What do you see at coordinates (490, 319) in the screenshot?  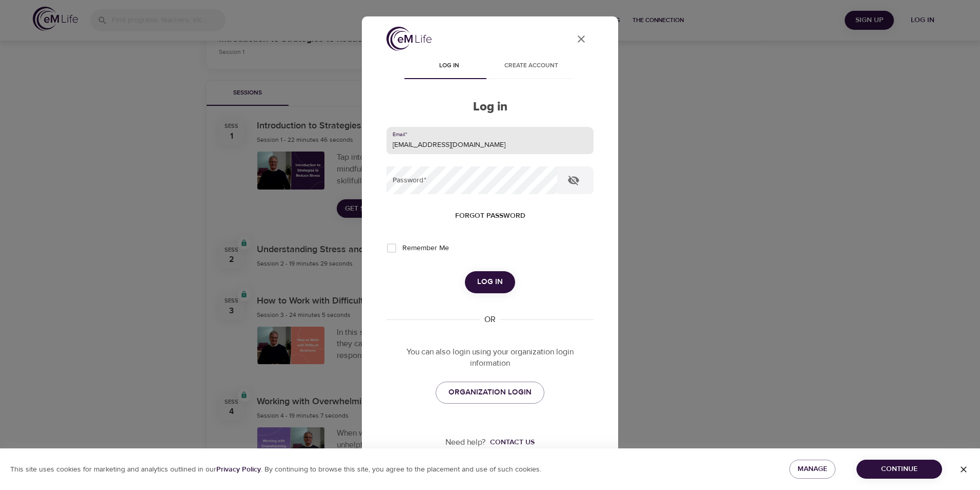 I see `div: OR` at bounding box center [490, 319].